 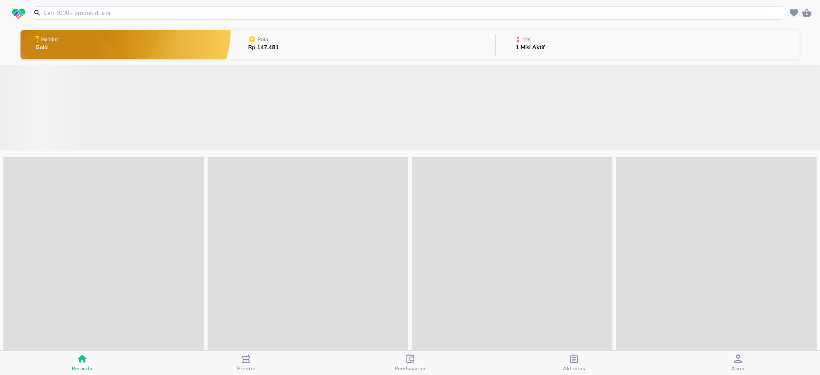 What do you see at coordinates (82, 368) in the screenshot?
I see `span: Beranda` at bounding box center [82, 368].